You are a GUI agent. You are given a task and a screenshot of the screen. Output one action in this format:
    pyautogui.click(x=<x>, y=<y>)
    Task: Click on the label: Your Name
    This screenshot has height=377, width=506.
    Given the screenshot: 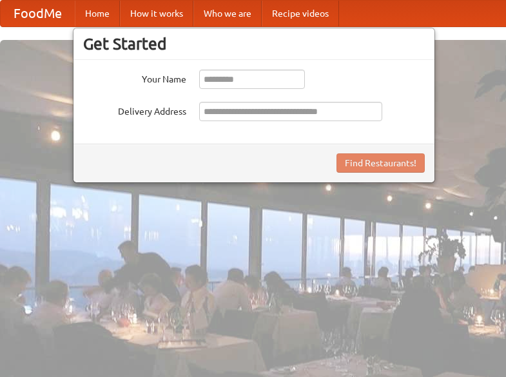 What is the action you would take?
    pyautogui.click(x=135, y=77)
    